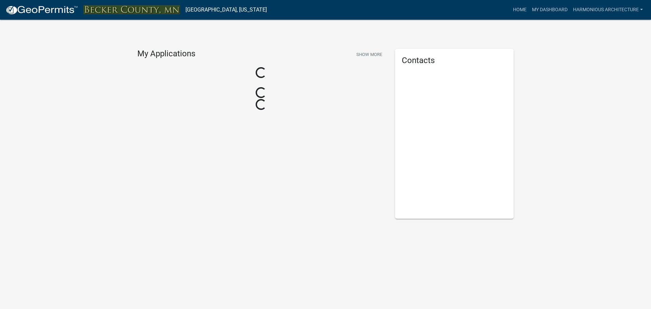 The height and width of the screenshot is (309, 651). What do you see at coordinates (549, 10) in the screenshot?
I see `a: My Dashboard` at bounding box center [549, 10].